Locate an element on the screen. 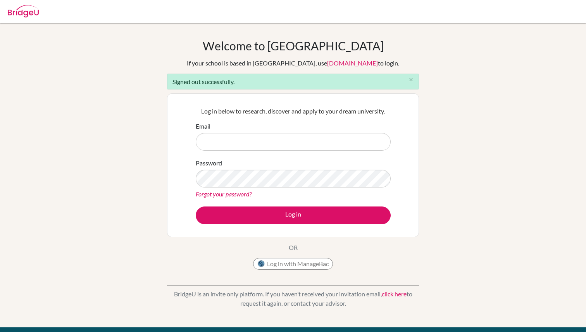  i: close is located at coordinates (411, 79).